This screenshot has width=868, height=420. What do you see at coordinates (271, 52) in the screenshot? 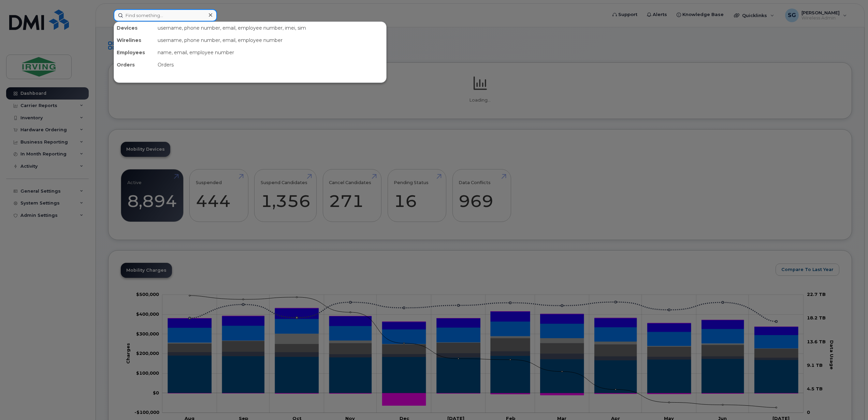
I see `div: name, email, employee number` at bounding box center [271, 52].